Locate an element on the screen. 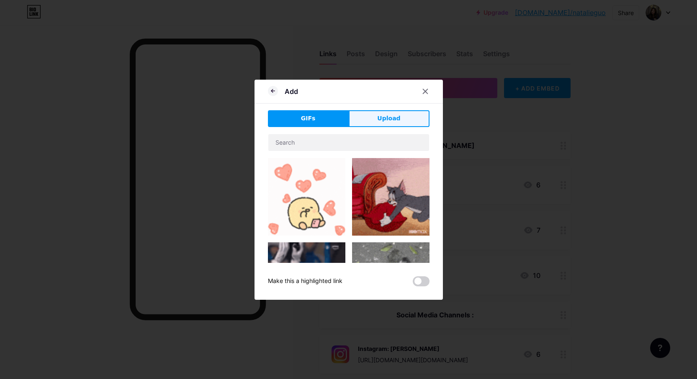  span: GIFs is located at coordinates (308, 118).